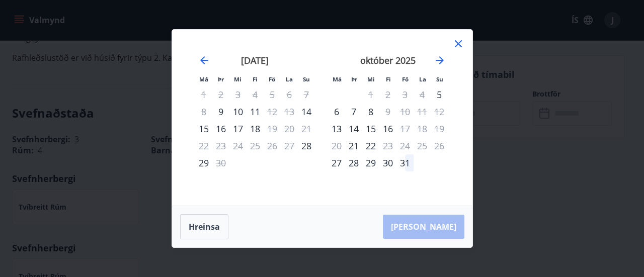  What do you see at coordinates (405, 163) in the screenshot?
I see `td: Choose föstudagur, 31. október 2025 as your check-in date. It’s available.` at bounding box center [405, 163].